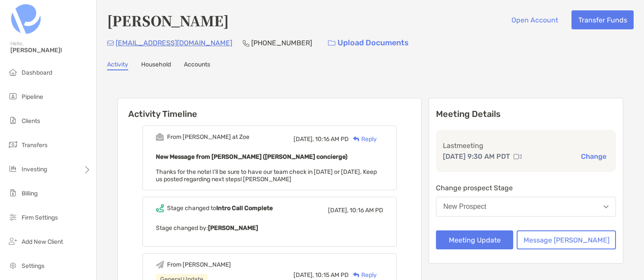 This screenshot has width=644, height=280. What do you see at coordinates (526, 114) in the screenshot?
I see `p: Meeting Details` at bounding box center [526, 114].